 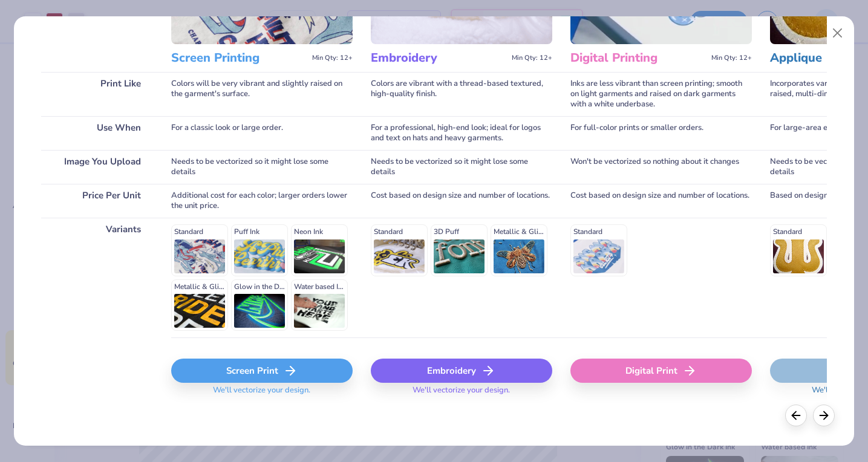 What do you see at coordinates (262, 133) in the screenshot?
I see `div: For a classic look or large order.` at bounding box center [262, 133].